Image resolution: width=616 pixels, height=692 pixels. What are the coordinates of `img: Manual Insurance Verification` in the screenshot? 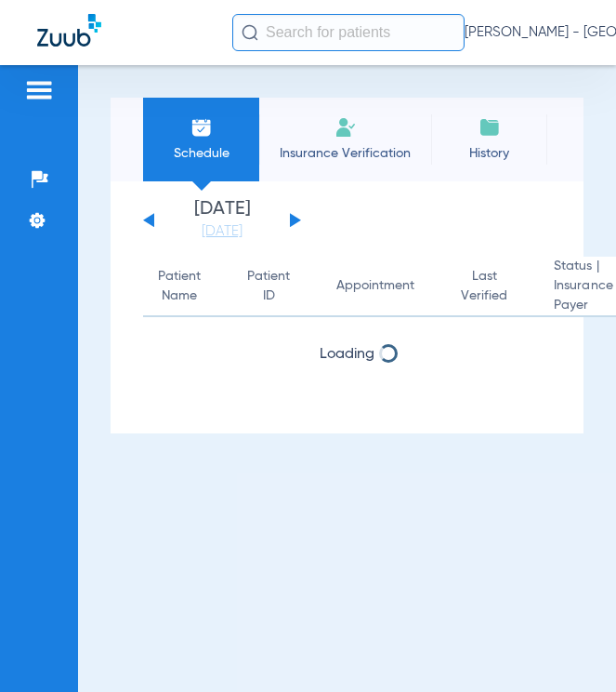 It's located at (346, 128).